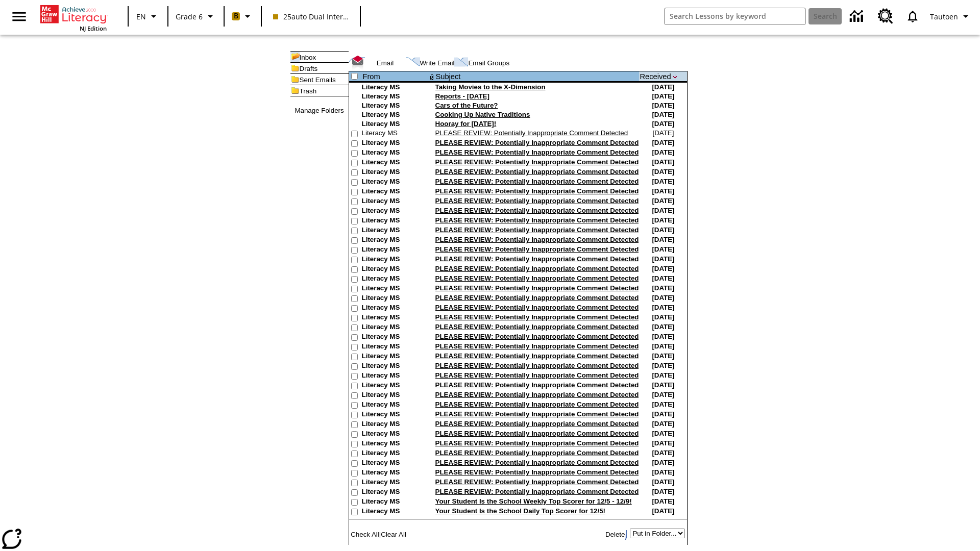  I want to click on a: Clear All, so click(394, 534).